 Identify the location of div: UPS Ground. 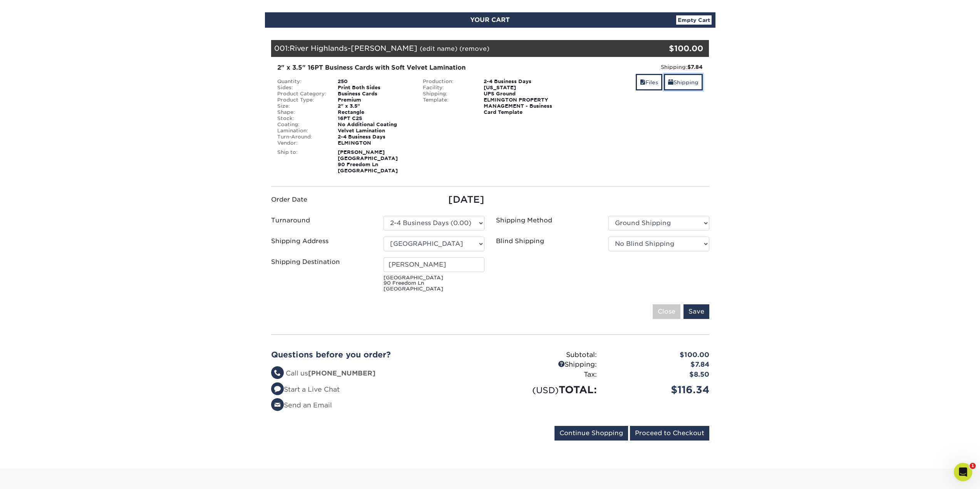
(520, 94).